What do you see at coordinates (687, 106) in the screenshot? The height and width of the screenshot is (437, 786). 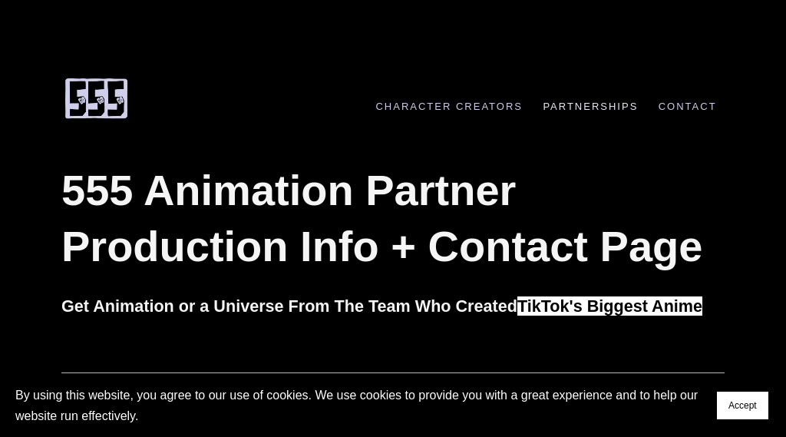 I see `a: Contact` at bounding box center [687, 106].